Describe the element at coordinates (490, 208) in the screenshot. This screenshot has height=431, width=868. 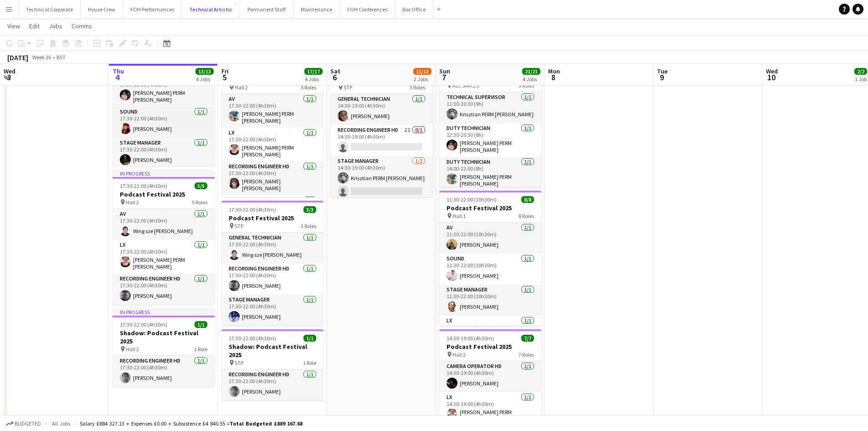
I see `h3: Podcast Festival 2025` at that location.